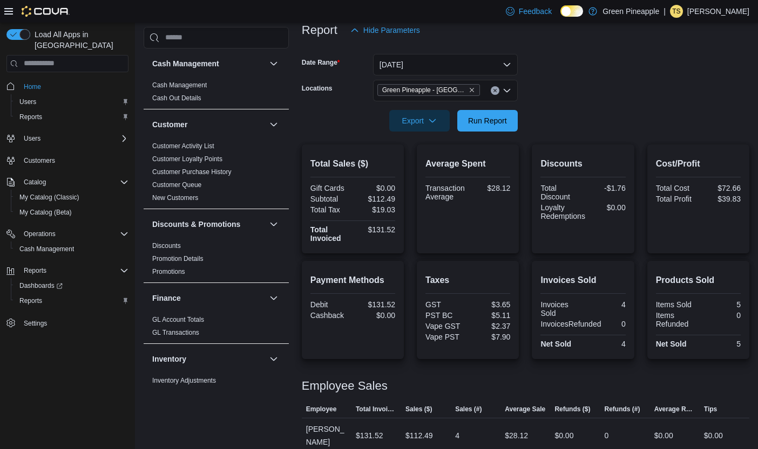 The width and height of the screenshot is (758, 449). I want to click on span: Settings, so click(74, 323).